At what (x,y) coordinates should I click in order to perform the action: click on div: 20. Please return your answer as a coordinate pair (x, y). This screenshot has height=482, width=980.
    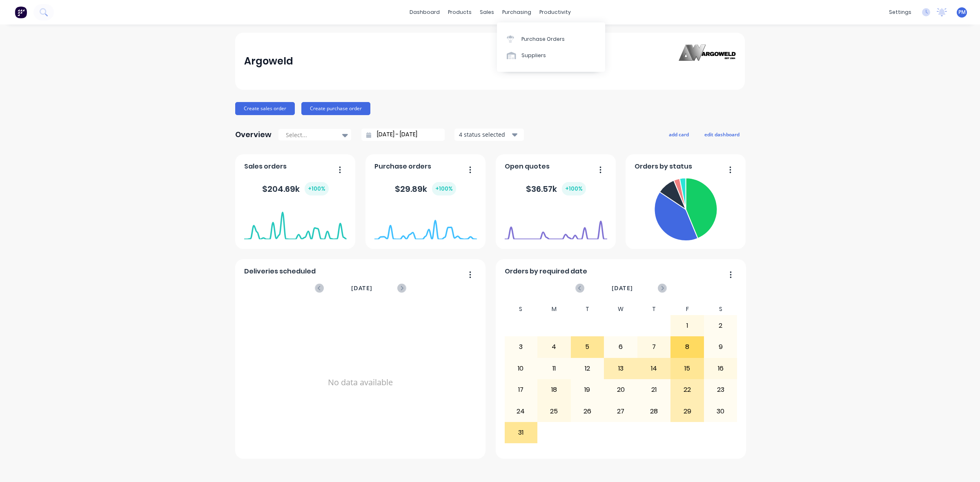
    Looking at the image, I should click on (621, 390).